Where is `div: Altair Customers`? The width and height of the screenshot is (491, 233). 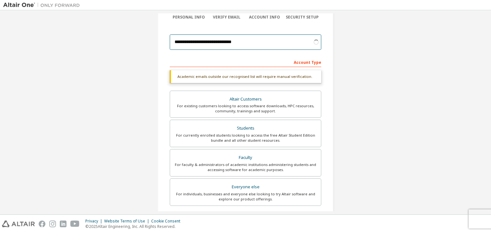
div: Altair Customers is located at coordinates (245, 99).